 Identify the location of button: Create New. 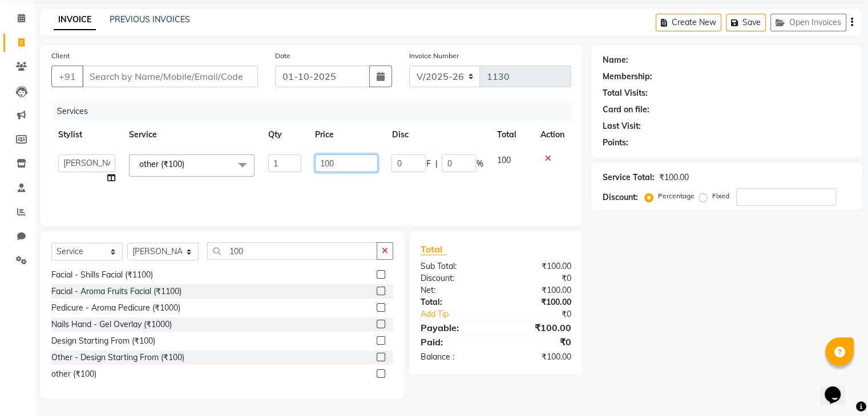
(688, 22).